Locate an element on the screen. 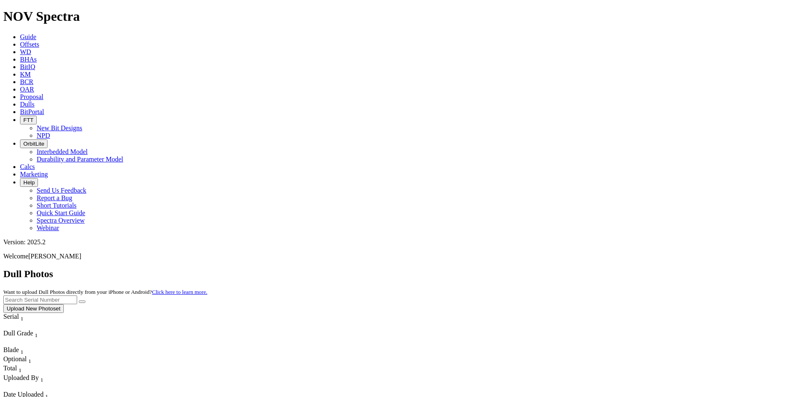  button: OrbitLite is located at coordinates (34, 144).